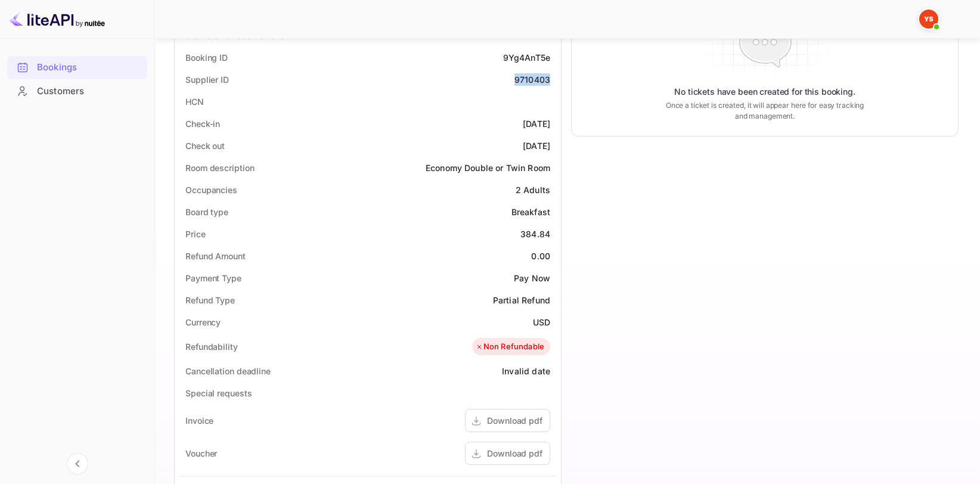 This screenshot has width=980, height=484. Describe the element at coordinates (203, 322) in the screenshot. I see `div: Currency` at that location.